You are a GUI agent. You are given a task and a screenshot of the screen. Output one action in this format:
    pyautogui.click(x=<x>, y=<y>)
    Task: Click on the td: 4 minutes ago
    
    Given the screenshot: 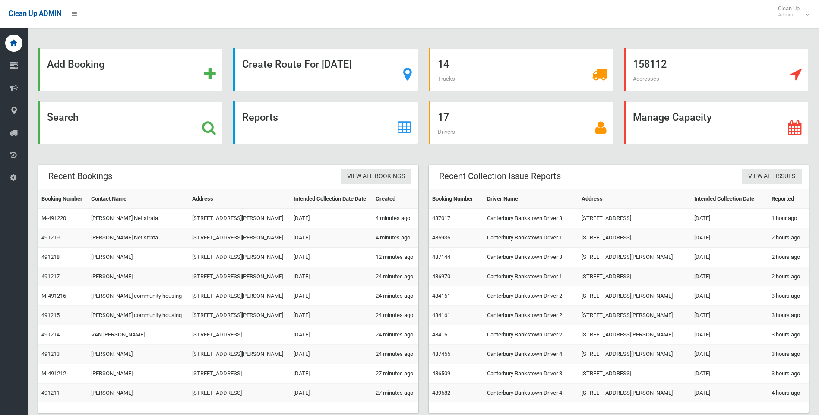 What is the action you would take?
    pyautogui.click(x=395, y=218)
    